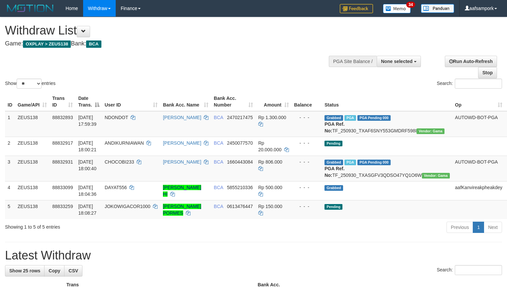  What do you see at coordinates (119, 162) in the screenshot?
I see `span: CHOCOBI233` at bounding box center [119, 162].